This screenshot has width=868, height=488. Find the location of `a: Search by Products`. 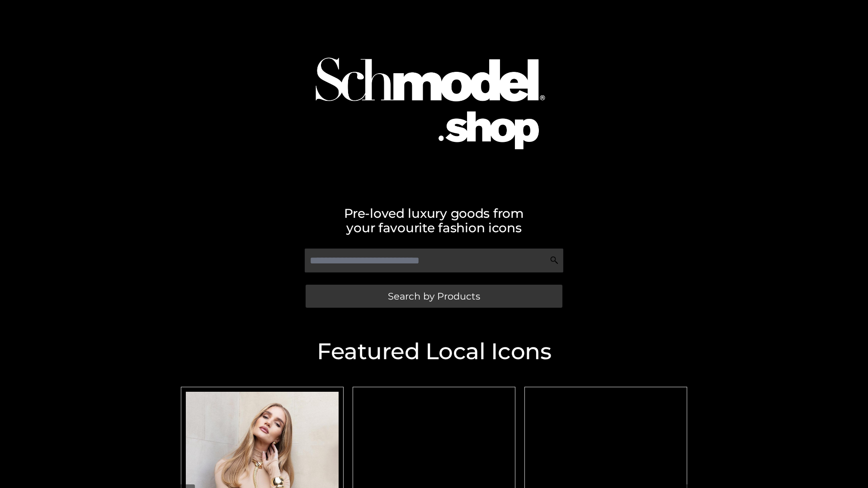

a: Search by Products is located at coordinates (434, 296).